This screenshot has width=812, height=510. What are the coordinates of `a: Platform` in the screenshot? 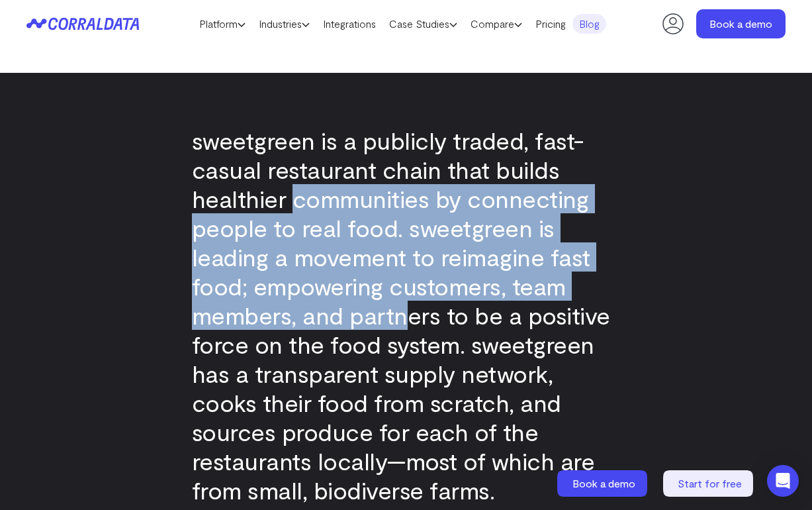 It's located at (222, 24).